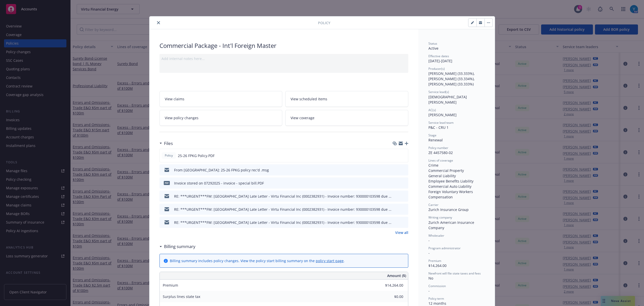 Image resolution: width=644 pixels, height=306 pixels. What do you see at coordinates (329, 260) in the screenshot?
I see `a: policy start page` at bounding box center [329, 260].